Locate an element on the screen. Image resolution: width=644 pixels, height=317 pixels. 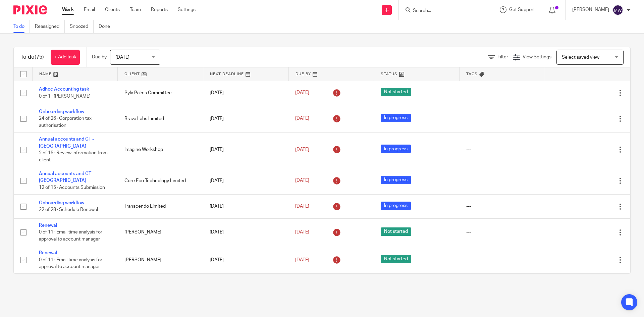
a: Team is located at coordinates (135, 10).